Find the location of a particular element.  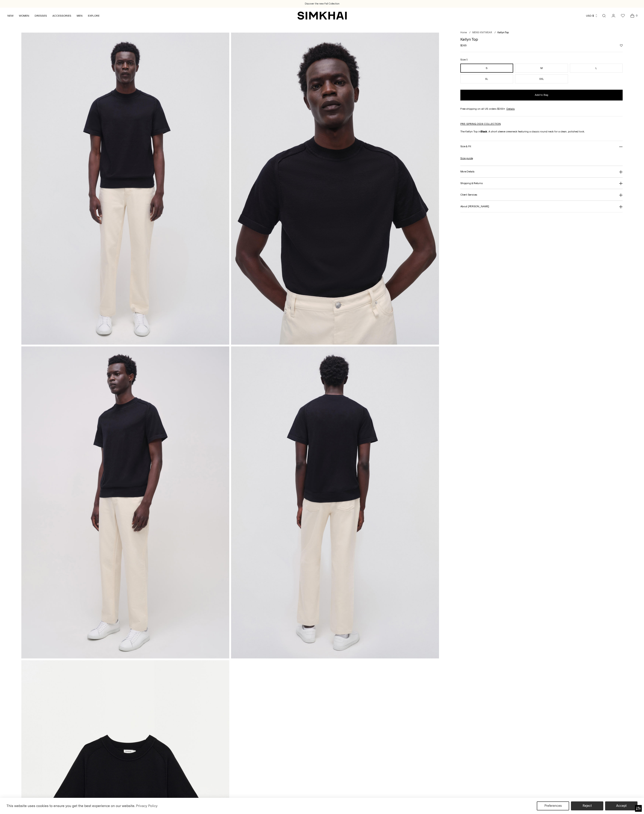

a: Home is located at coordinates (463, 32).